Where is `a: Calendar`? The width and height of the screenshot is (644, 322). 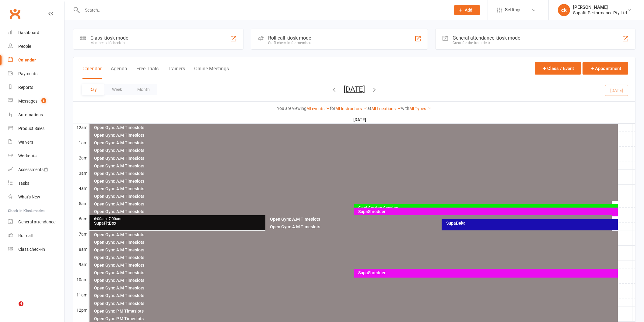
a: Calendar is located at coordinates (36, 60).